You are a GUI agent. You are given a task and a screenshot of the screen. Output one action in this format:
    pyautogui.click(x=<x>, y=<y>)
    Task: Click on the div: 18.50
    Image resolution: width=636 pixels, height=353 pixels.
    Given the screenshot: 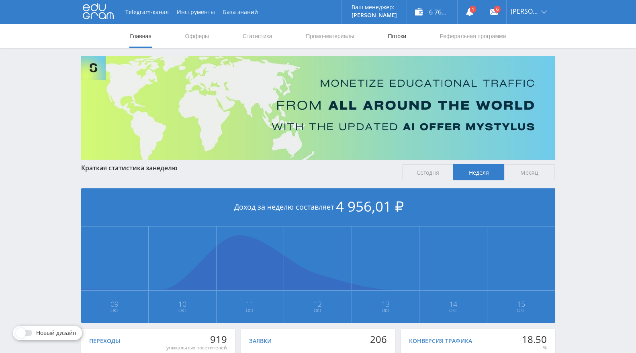 What is the action you would take?
    pyautogui.click(x=534, y=340)
    